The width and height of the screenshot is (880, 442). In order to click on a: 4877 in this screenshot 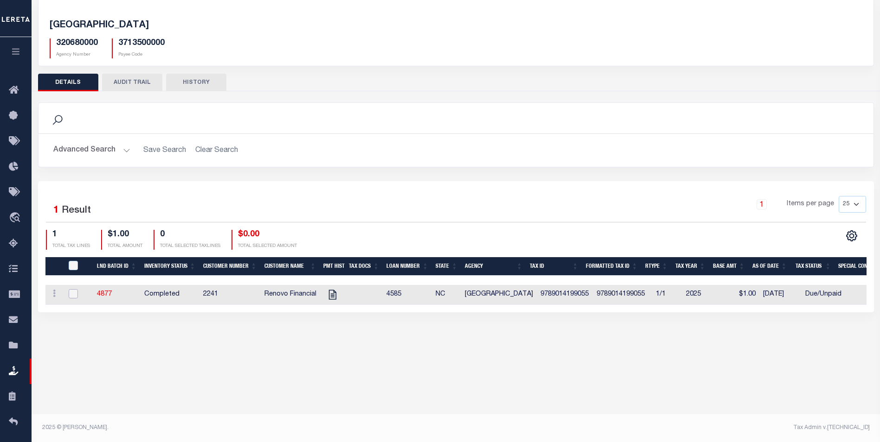, I will do `click(104, 294)`.